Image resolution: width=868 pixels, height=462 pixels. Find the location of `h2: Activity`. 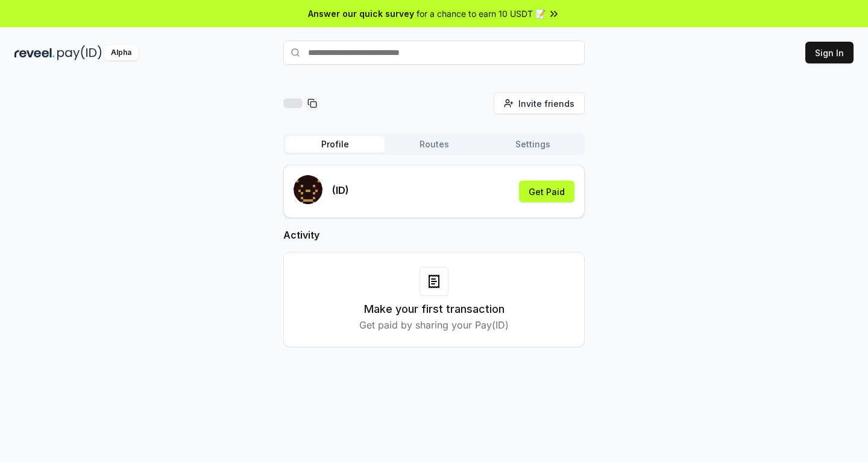

h2: Activity is located at coordinates (434, 235).